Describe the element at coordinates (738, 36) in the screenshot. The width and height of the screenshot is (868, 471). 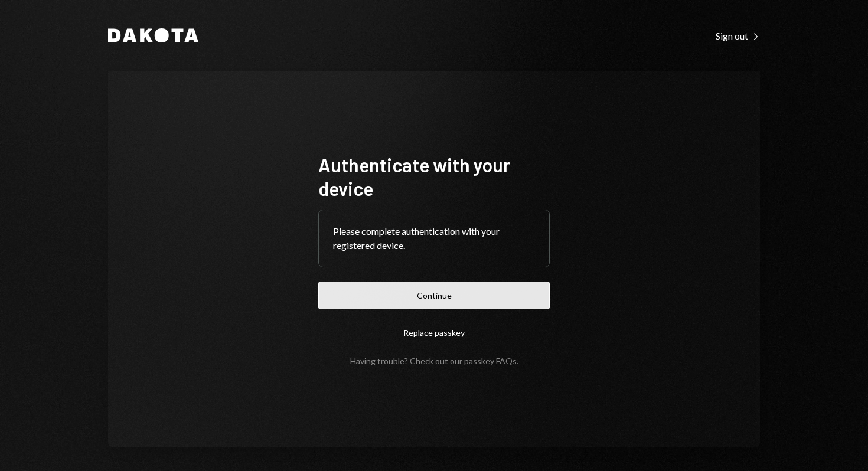
I see `div: Sign out` at that location.